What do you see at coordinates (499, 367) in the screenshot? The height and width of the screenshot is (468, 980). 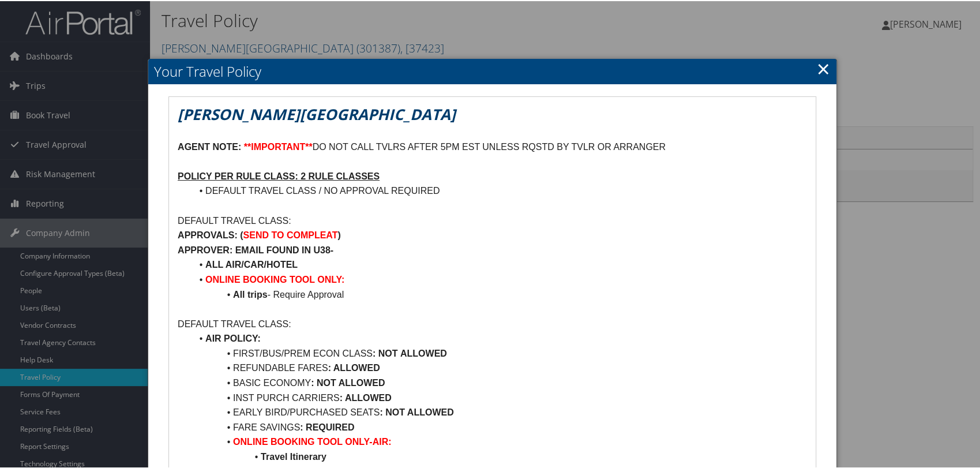 I see `li: REFUNDABLE FARES` at bounding box center [499, 367].